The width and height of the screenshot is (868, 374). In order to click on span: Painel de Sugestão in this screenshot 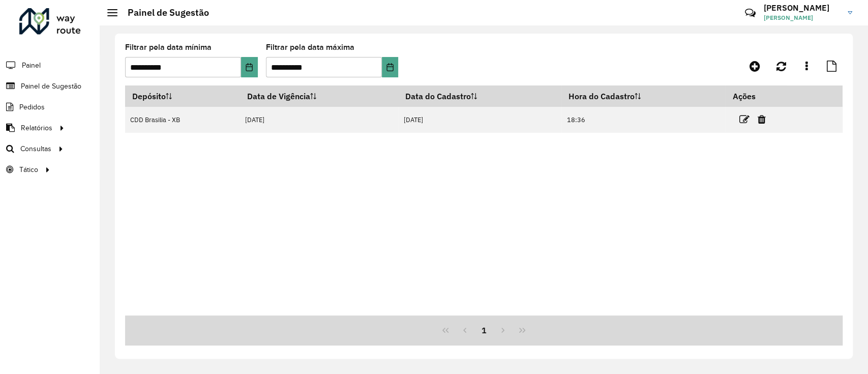, I will do `click(51, 86)`.